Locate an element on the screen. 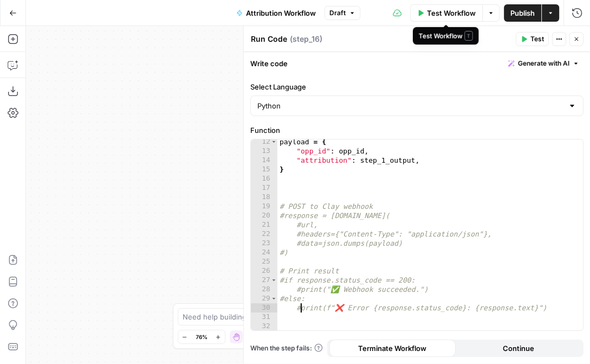 Image resolution: width=590 pixels, height=364 pixels. span: Publish is located at coordinates (523, 13).